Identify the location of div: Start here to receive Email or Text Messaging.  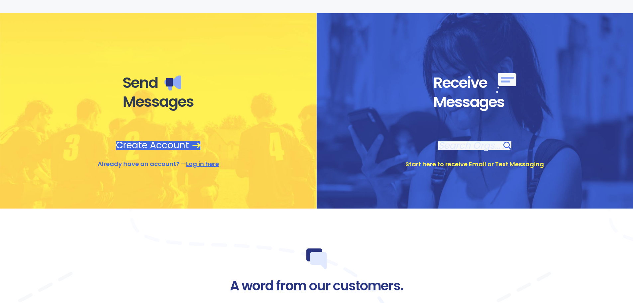
(474, 164).